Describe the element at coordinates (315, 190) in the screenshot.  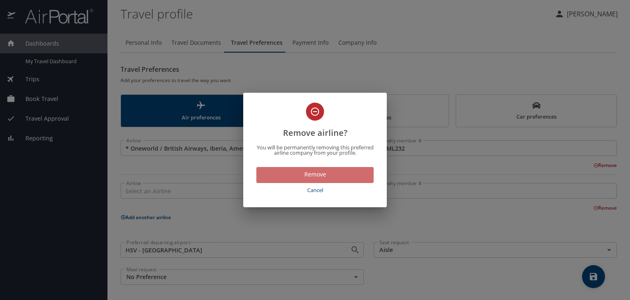
I see `span: Cancel` at that location.